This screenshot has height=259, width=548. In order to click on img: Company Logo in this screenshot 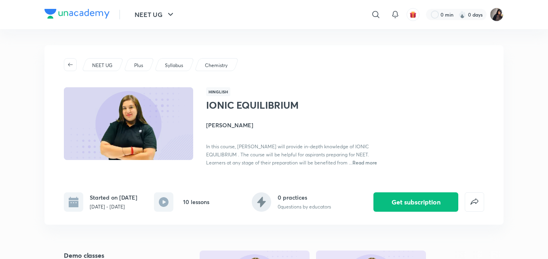, I will do `click(77, 14)`.